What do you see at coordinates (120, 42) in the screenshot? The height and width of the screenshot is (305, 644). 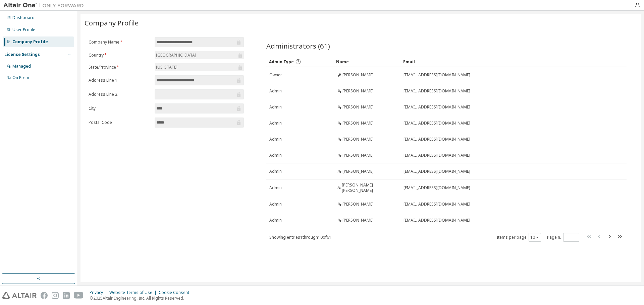 I see `label: Company Name` at bounding box center [120, 42].